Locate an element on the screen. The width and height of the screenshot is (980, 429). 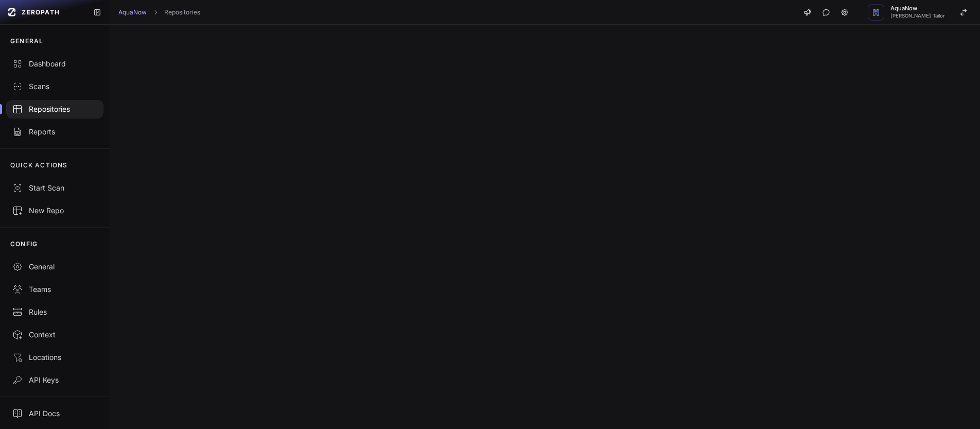
div: General is located at coordinates (54, 267).